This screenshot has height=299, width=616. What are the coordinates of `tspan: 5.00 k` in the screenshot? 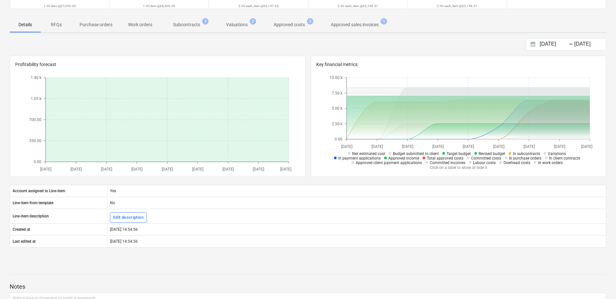 It's located at (337, 109).